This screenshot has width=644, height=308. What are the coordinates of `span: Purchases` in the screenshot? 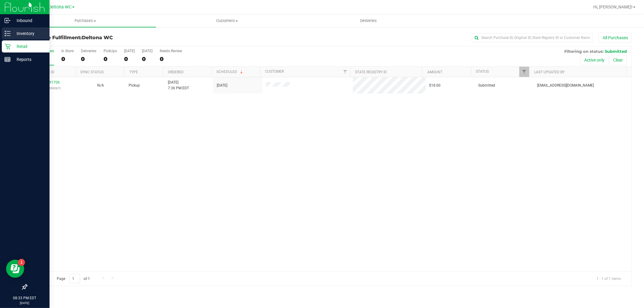 It's located at (85, 21).